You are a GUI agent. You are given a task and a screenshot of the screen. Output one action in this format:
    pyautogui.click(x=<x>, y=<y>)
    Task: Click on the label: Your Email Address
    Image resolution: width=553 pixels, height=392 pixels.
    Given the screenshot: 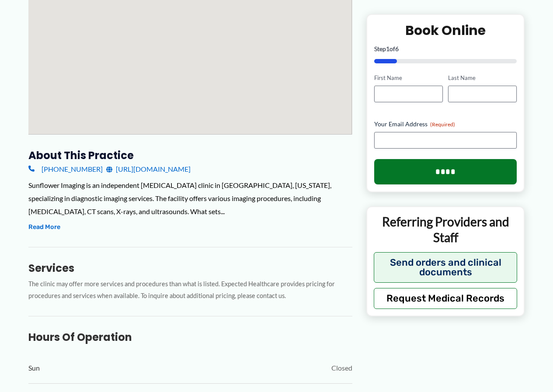 What is the action you would take?
    pyautogui.click(x=446, y=124)
    